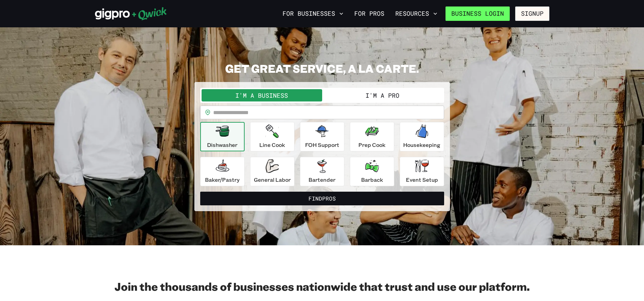 The image size is (644, 301). Describe the element at coordinates (322, 198) in the screenshot. I see `button: FindPros` at that location.